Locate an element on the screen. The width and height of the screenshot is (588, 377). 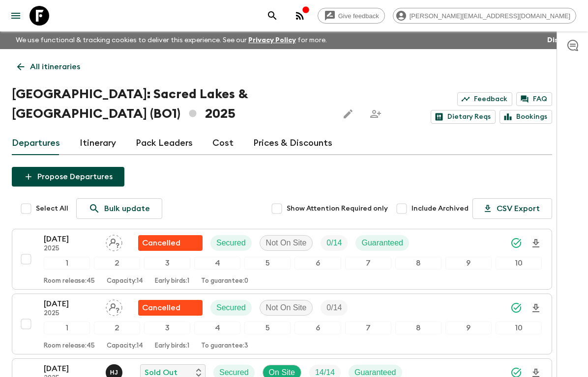
button: search adventures is located at coordinates (273, 16).